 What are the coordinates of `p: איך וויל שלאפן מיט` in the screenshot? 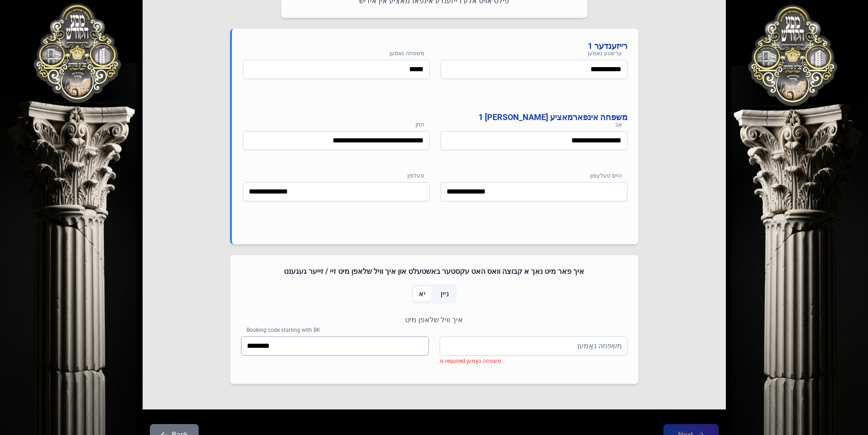 It's located at (435, 320).